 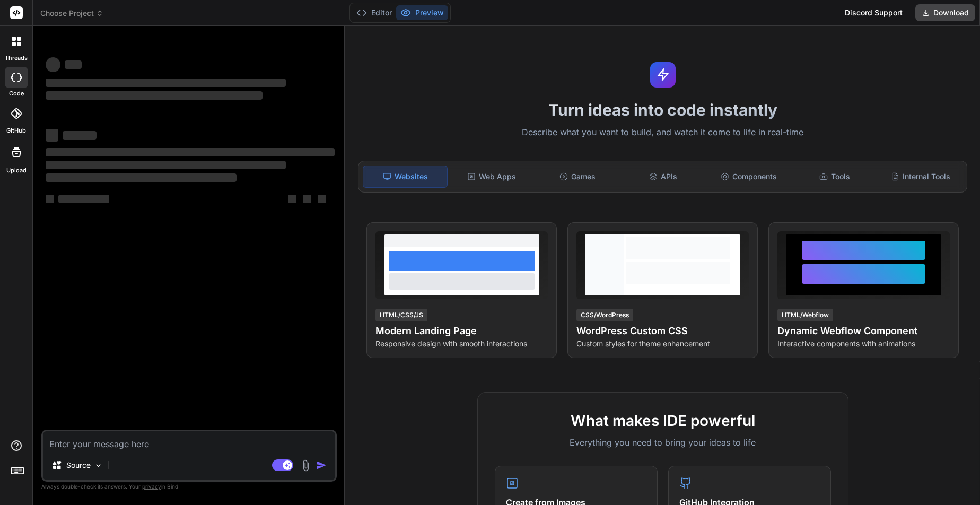 What do you see at coordinates (401, 315) in the screenshot?
I see `div: HTML/CSS/JS` at bounding box center [401, 315].